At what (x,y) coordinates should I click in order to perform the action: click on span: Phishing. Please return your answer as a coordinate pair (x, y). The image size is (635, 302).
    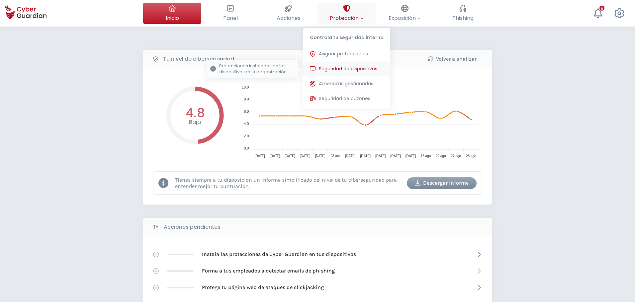
    Looking at the image, I should click on (463, 18).